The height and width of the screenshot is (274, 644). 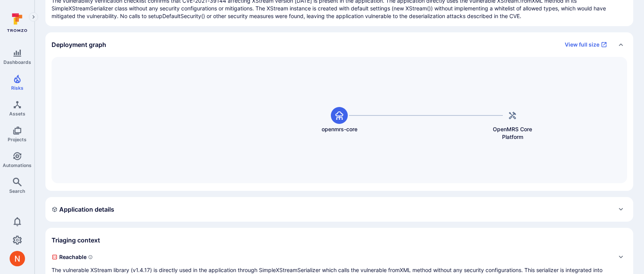 What do you see at coordinates (17, 113) in the screenshot?
I see `span: Assets` at bounding box center [17, 113].